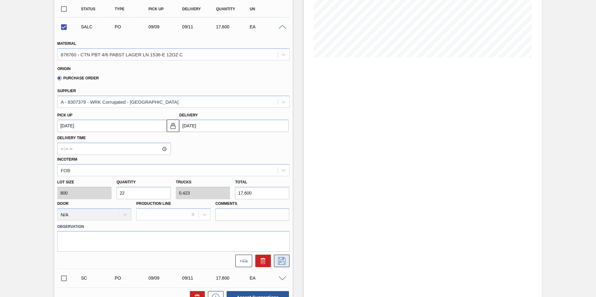  I want to click on label: Observation, so click(173, 227).